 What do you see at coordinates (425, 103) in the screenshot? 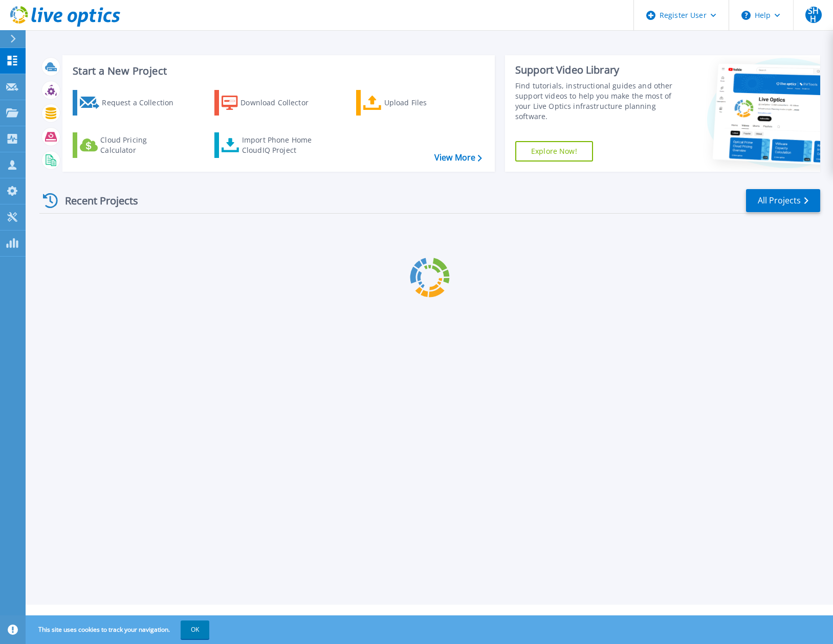
I see `div: Upload Files` at bounding box center [425, 103].